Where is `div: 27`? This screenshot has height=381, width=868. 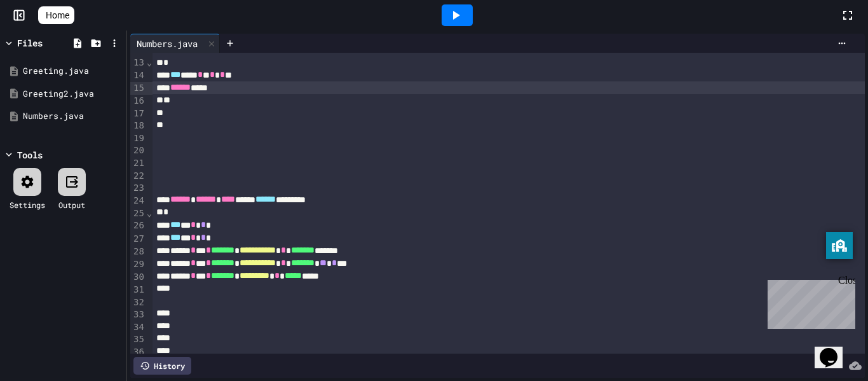 div: 27 is located at coordinates (138, 239).